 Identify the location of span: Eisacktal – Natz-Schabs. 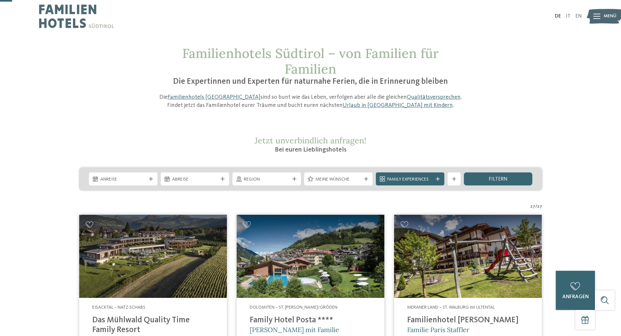
(119, 307).